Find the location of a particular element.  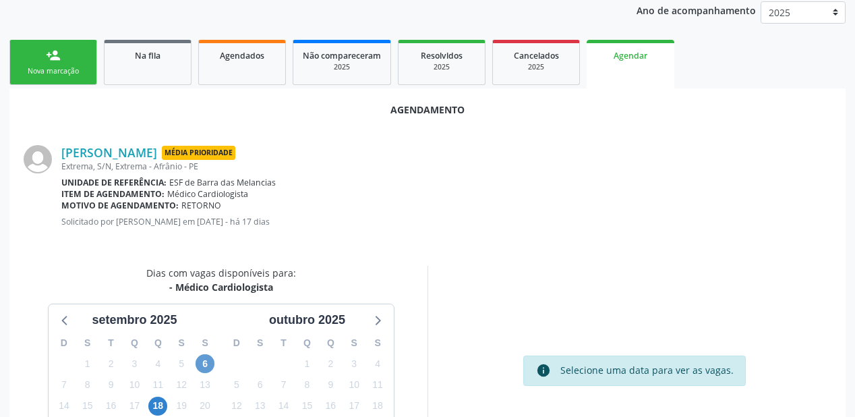

span: domingo, 12 de outubro de 2025 is located at coordinates (237, 406).